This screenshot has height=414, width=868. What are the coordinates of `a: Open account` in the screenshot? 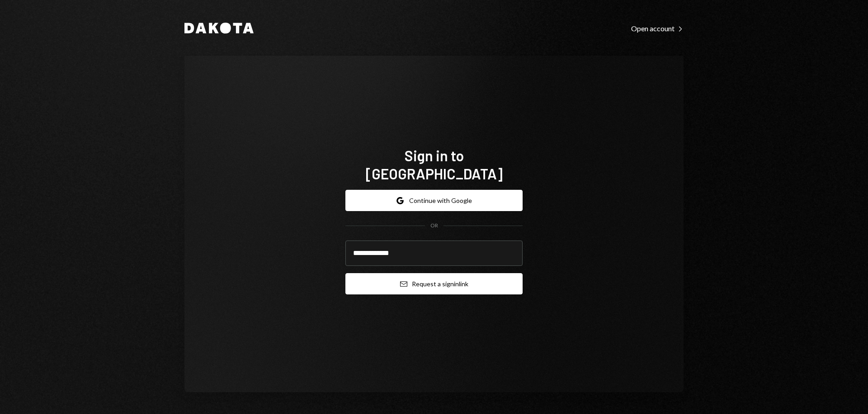 It's located at (657, 28).